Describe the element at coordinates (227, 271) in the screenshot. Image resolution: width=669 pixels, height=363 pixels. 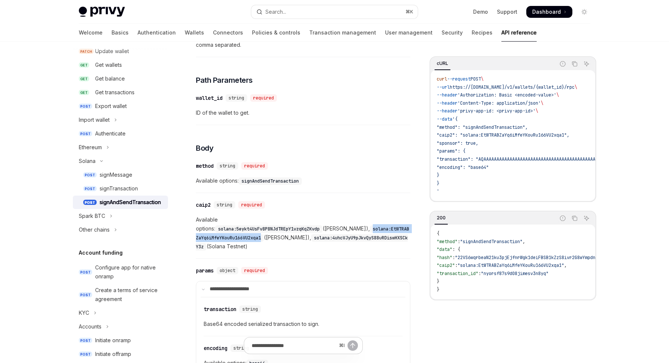
I see `span: object` at that location.